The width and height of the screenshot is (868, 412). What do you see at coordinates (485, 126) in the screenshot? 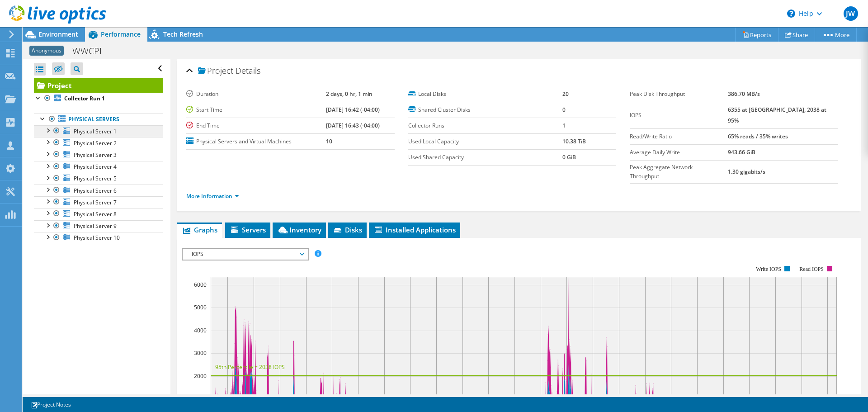
I see `label: Collector Runs` at bounding box center [485, 126].